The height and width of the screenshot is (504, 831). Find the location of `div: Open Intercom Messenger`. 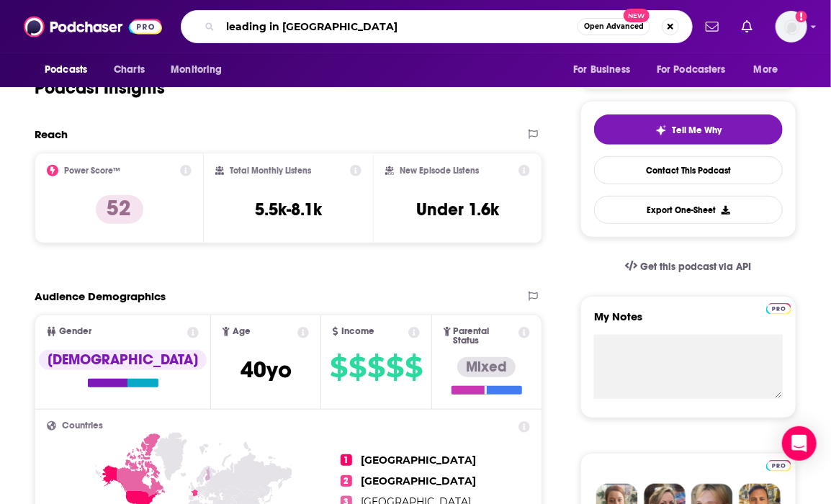

div: Open Intercom Messenger is located at coordinates (799, 443).